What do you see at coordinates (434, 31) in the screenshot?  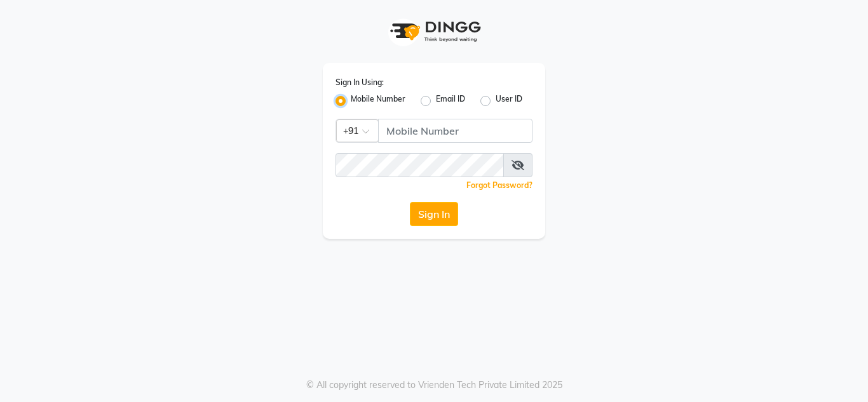 I see `img: logo1.svg` at bounding box center [434, 31].